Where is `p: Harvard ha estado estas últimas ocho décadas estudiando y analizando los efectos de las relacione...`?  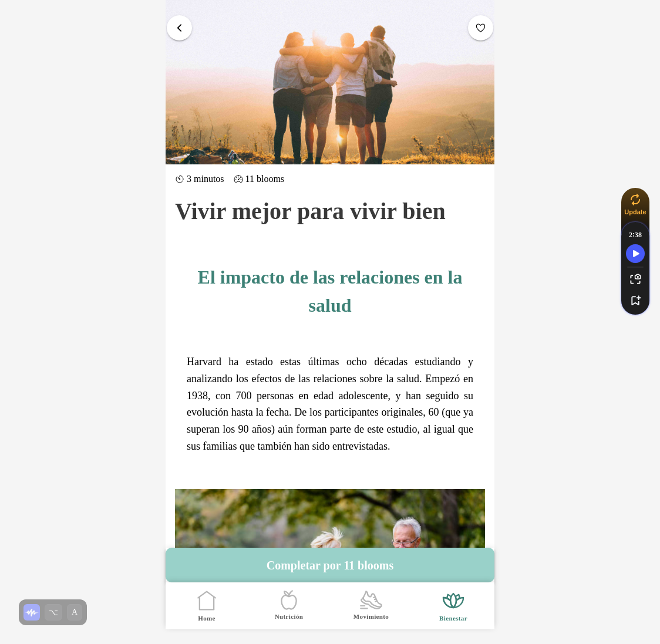
p: Harvard ha estado estas últimas ocho décadas estudiando y analizando los efectos de las relacione... is located at coordinates (330, 404).